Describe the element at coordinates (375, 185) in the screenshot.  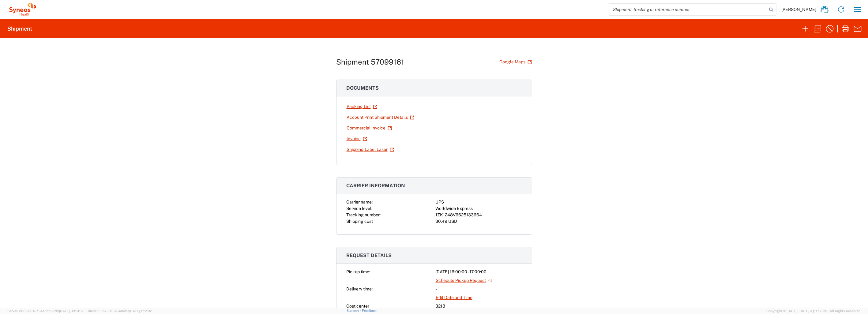
I see `span: Carrier information` at that location.